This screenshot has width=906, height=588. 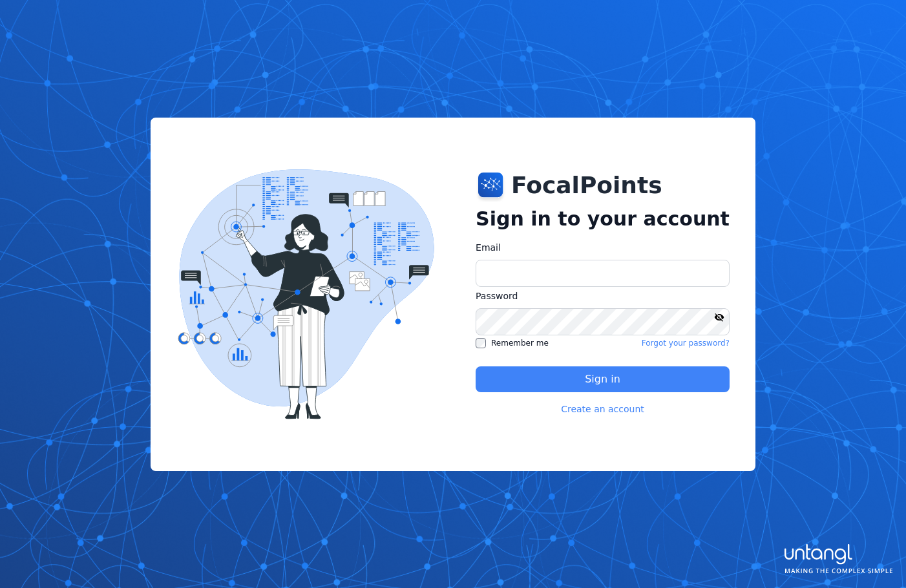 I want to click on label: Remember me, so click(x=512, y=343).